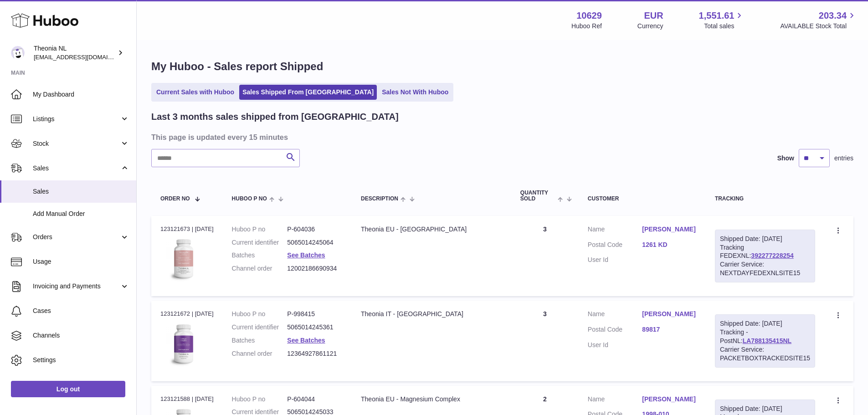  Describe the element at coordinates (431, 399) in the screenshot. I see `div: Theonia EU - Magnesium Complex` at that location.